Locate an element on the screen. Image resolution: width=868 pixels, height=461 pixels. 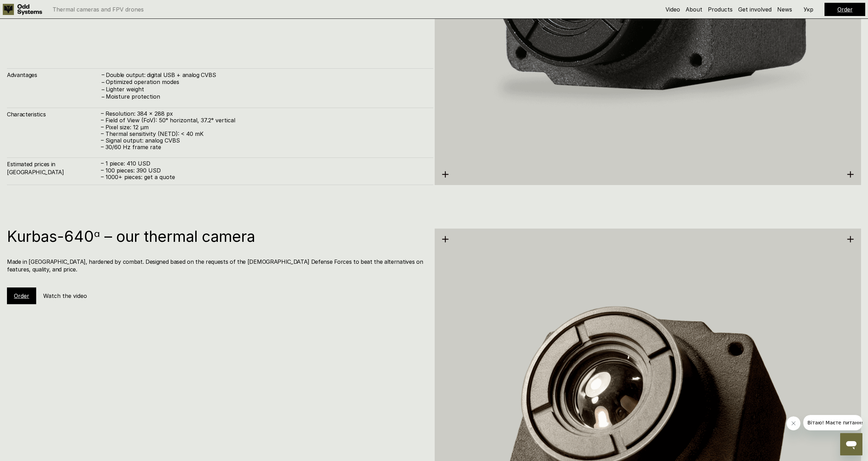
p: – Resolution: 384 x 288 px is located at coordinates (264, 113).